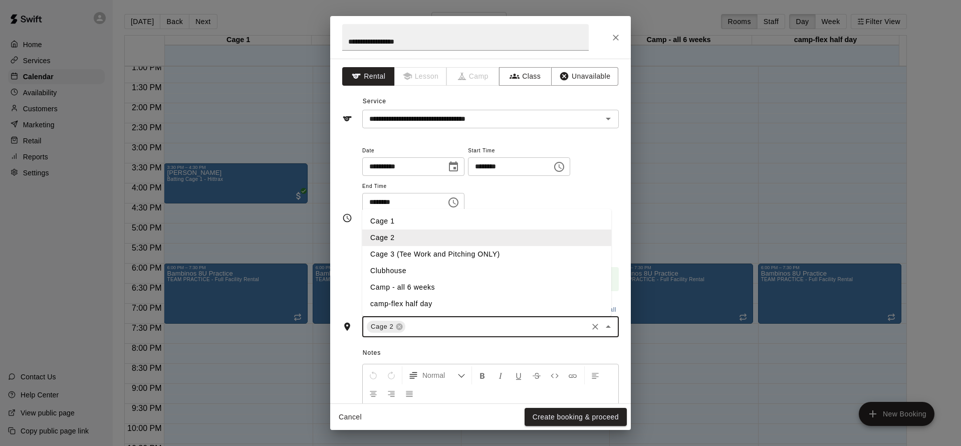 Image resolution: width=961 pixels, height=446 pixels. What do you see at coordinates (409, 393) in the screenshot?
I see `button: Justify Align` at bounding box center [409, 393].